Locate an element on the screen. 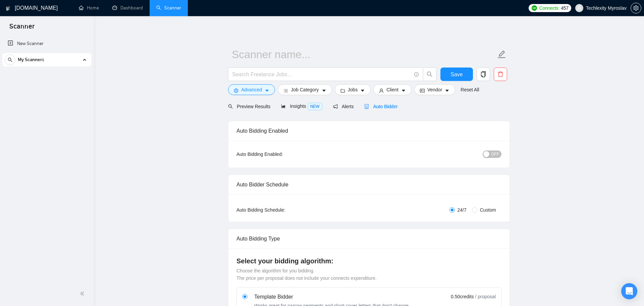 The image size is (644, 306). span: 0.50 credits is located at coordinates (462, 296).